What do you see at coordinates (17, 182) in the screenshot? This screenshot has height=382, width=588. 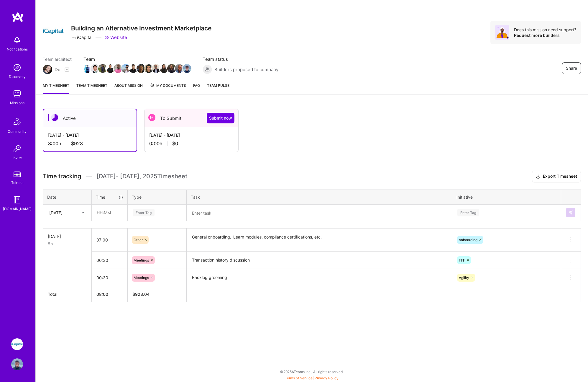 I see `div: Tokens` at bounding box center [17, 182].